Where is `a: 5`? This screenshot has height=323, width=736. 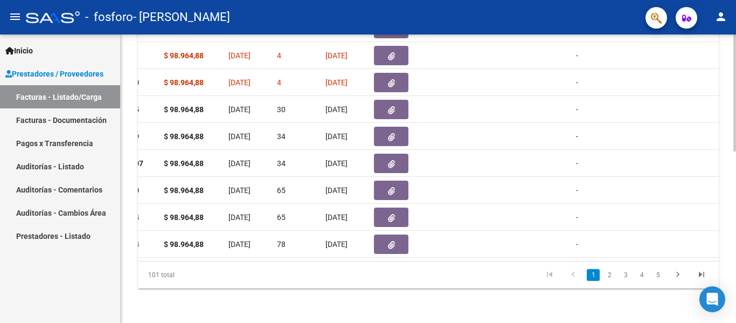 a: 5 is located at coordinates (658, 275).